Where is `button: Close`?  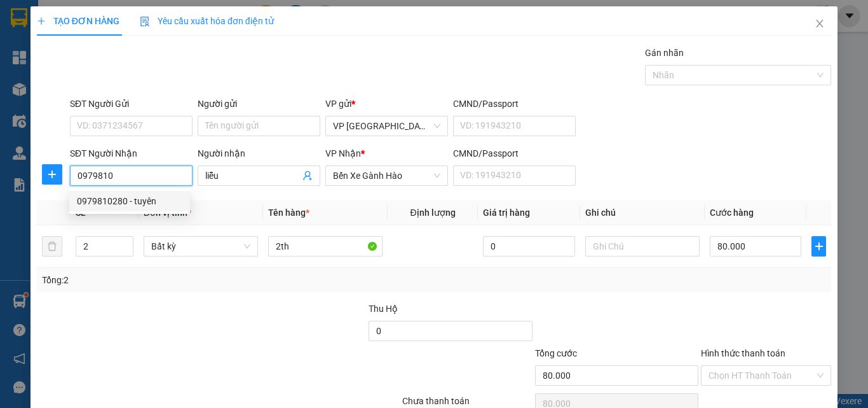 button: Close is located at coordinates (820, 24).